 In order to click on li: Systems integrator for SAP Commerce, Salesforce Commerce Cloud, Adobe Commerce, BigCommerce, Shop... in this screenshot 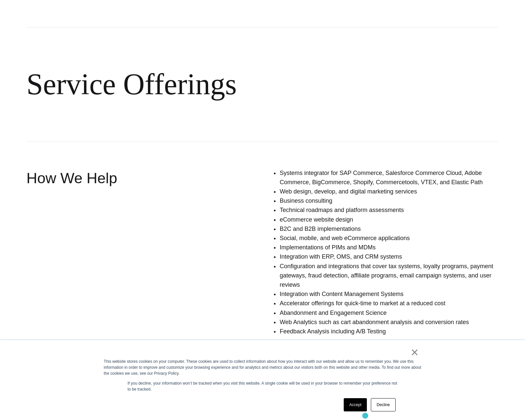, I will do `click(389, 178)`.